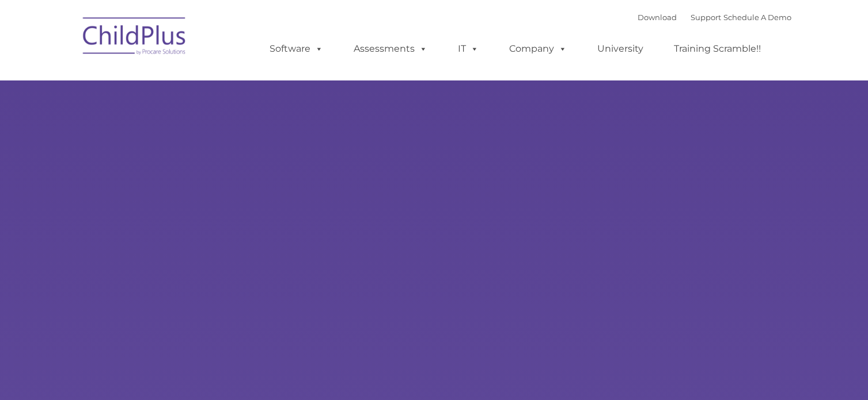  What do you see at coordinates (390, 49) in the screenshot?
I see `a: Assessments` at bounding box center [390, 49].